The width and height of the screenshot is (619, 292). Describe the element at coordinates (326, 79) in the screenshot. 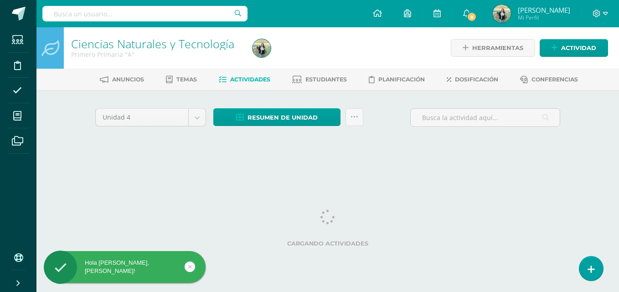

I see `span: Estudiantes` at that location.